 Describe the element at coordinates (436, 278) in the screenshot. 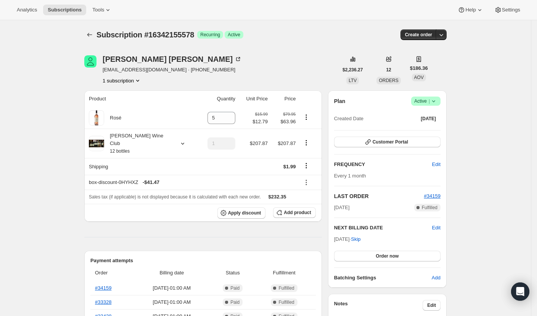

I see `span: Add` at that location.